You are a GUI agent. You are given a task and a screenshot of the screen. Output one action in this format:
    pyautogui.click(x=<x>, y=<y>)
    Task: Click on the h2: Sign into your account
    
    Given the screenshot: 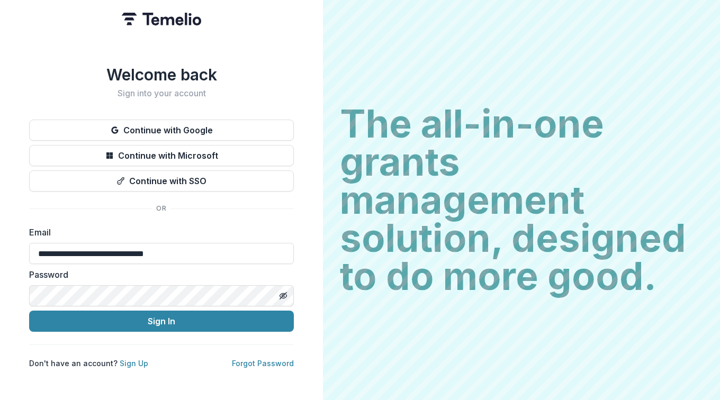 What is the action you would take?
    pyautogui.click(x=161, y=93)
    